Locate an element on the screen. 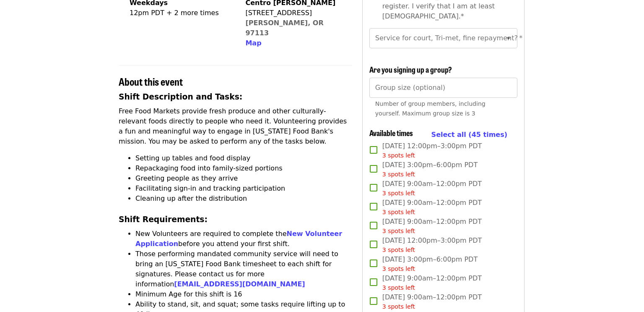 The height and width of the screenshot is (312, 644). div: 12pm PDT + 2 more times is located at coordinates (174, 13).